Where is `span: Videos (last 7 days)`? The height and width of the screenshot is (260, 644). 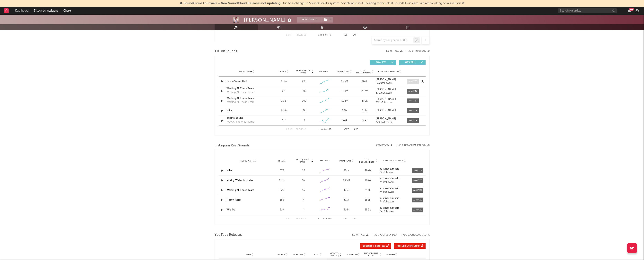
span: Videos (last 7 days) is located at coordinates (303, 72).